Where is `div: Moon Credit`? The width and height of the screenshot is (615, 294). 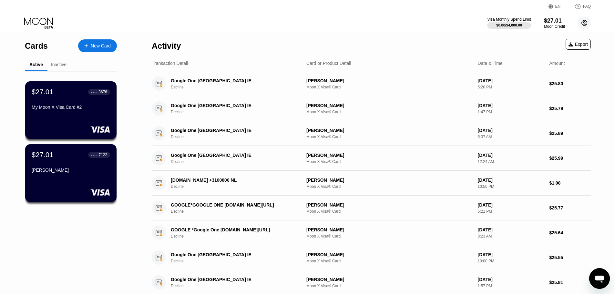
div: Moon Credit is located at coordinates (554, 26).